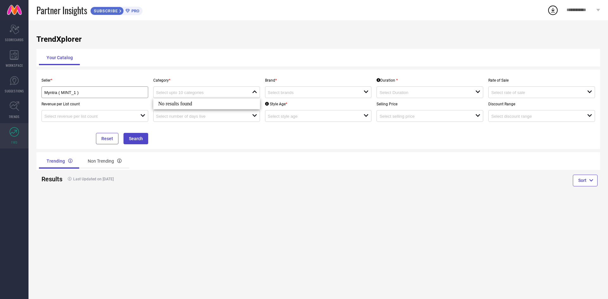  I want to click on input: Select discount range, so click(534, 116).